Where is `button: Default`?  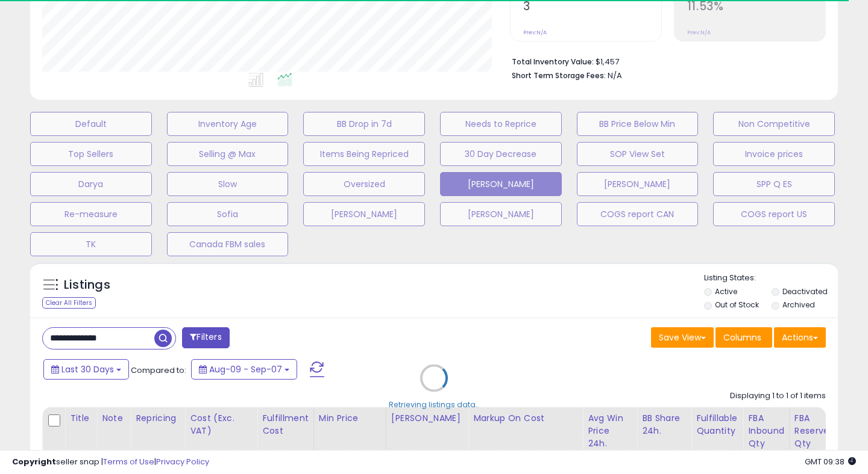 button: Default is located at coordinates (91, 124).